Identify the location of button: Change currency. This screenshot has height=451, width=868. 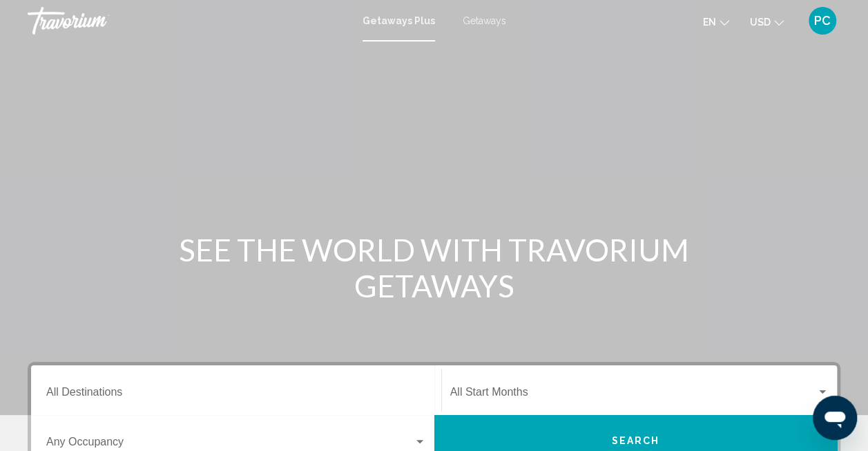
(767, 21).